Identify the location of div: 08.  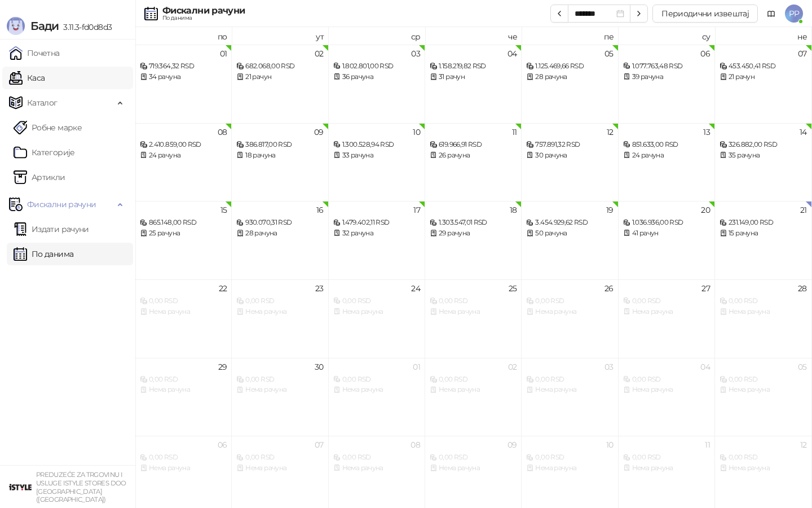
(222, 132).